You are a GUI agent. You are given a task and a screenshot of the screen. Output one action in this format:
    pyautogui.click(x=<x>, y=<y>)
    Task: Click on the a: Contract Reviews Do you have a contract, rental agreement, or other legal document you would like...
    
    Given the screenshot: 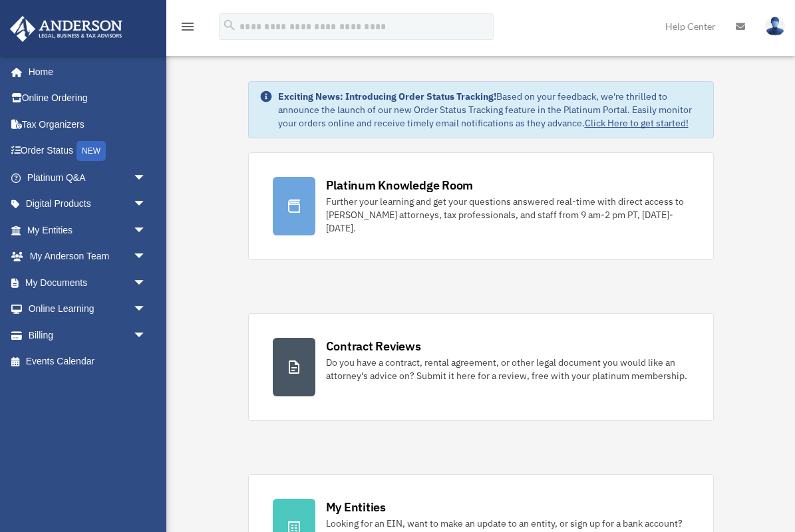 What is the action you would take?
    pyautogui.click(x=481, y=367)
    